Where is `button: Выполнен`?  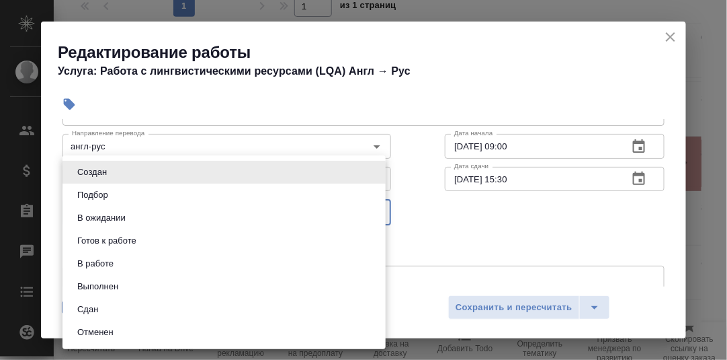 button: Выполнен is located at coordinates (97, 286).